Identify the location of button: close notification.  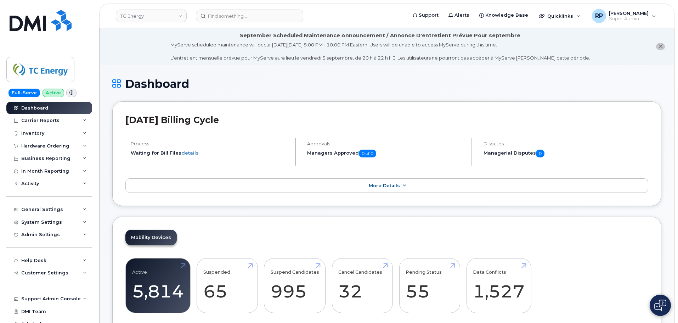
(661, 46).